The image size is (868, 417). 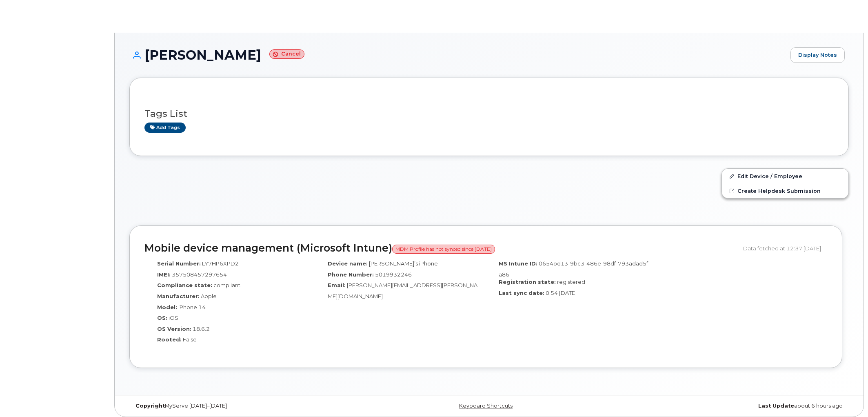 What do you see at coordinates (574, 269) in the screenshot?
I see `span: 0654bd13-9bc3-486e-98df-793adad5fa86` at bounding box center [574, 269].